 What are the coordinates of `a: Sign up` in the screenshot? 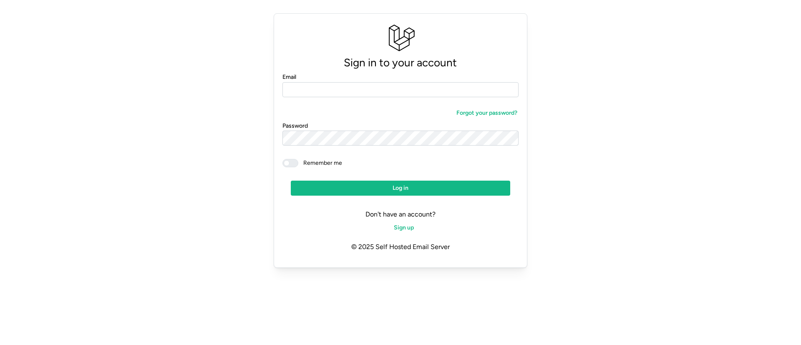 It's located at (400, 228).